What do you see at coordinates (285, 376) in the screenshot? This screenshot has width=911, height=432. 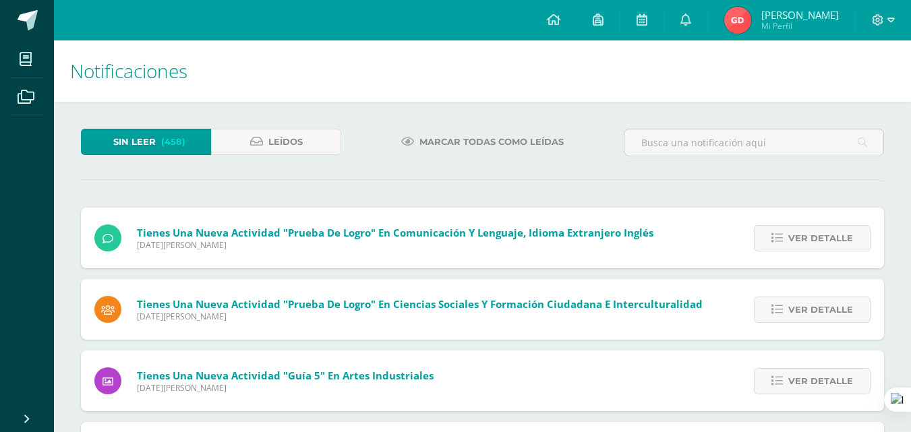 I see `span: Tienes una nueva actividad "Guía 5" En Artes Industriales` at bounding box center [285, 376].